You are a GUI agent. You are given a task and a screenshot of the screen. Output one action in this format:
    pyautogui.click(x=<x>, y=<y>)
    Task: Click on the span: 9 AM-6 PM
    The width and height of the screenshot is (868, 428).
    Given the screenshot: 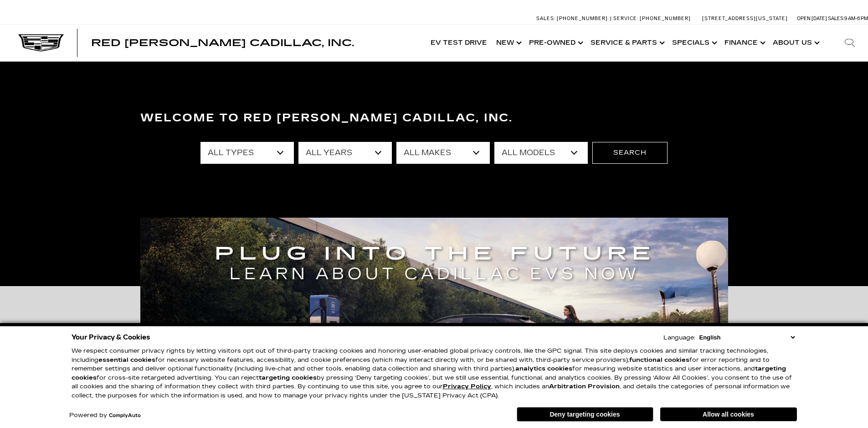 What is the action you would take?
    pyautogui.click(x=856, y=18)
    